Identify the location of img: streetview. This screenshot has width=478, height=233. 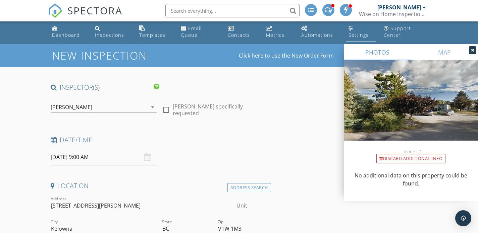
(411, 109).